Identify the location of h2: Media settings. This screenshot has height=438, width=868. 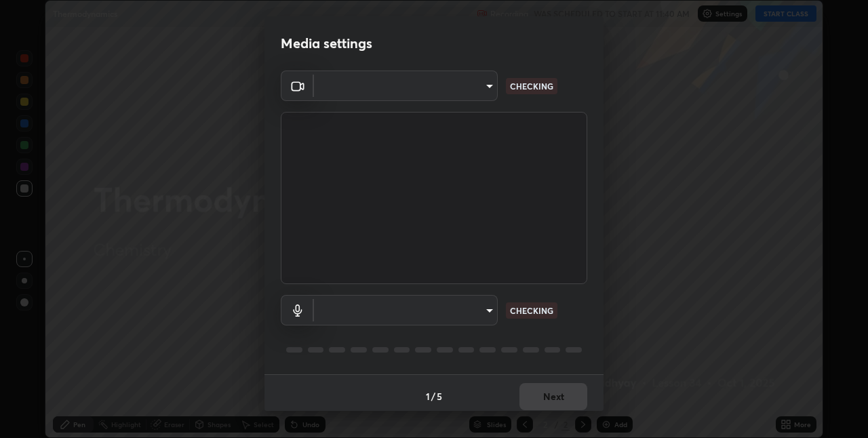
(326, 44).